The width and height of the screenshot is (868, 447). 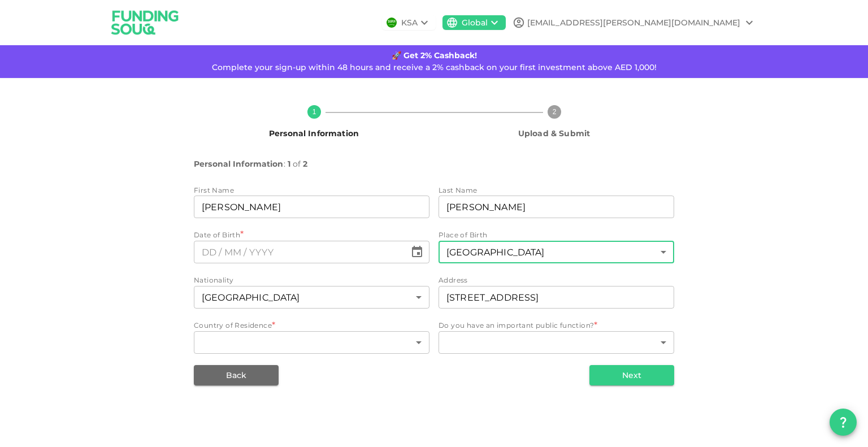 What do you see at coordinates (631, 375) in the screenshot?
I see `button: Next` at bounding box center [631, 375].